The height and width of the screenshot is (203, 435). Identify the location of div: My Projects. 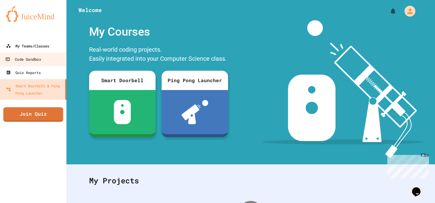
(250, 180).